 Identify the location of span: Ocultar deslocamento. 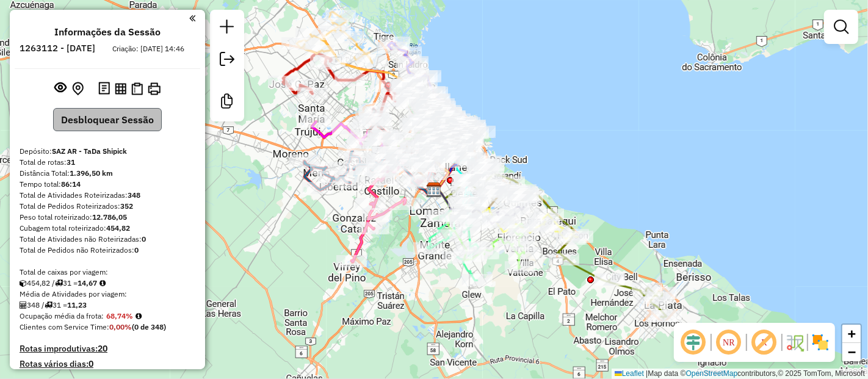
(694, 343).